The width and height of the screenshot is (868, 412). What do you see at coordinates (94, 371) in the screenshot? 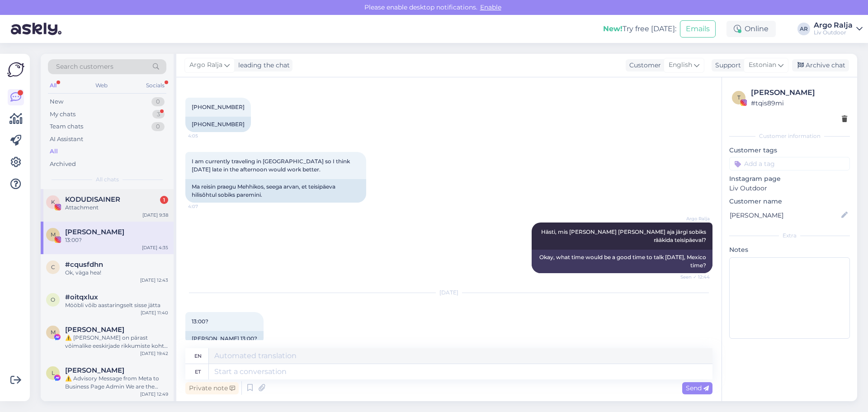
I see `span: Liz Armstrong` at bounding box center [94, 371].